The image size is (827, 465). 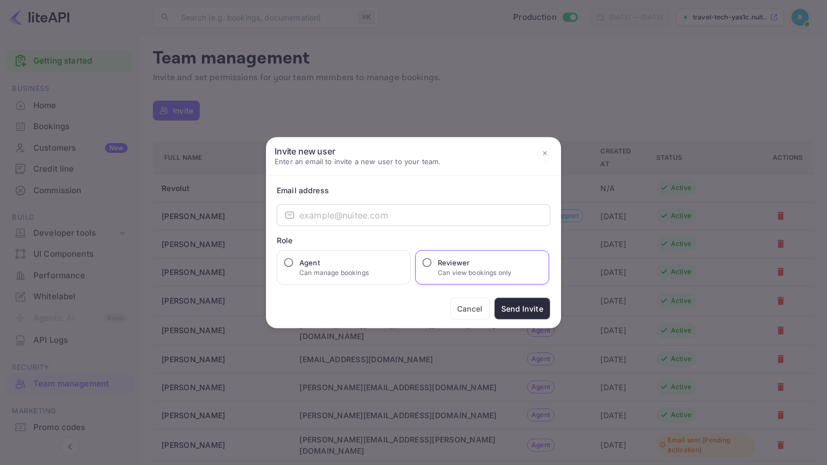 I want to click on p: Can manage bookings, so click(x=334, y=273).